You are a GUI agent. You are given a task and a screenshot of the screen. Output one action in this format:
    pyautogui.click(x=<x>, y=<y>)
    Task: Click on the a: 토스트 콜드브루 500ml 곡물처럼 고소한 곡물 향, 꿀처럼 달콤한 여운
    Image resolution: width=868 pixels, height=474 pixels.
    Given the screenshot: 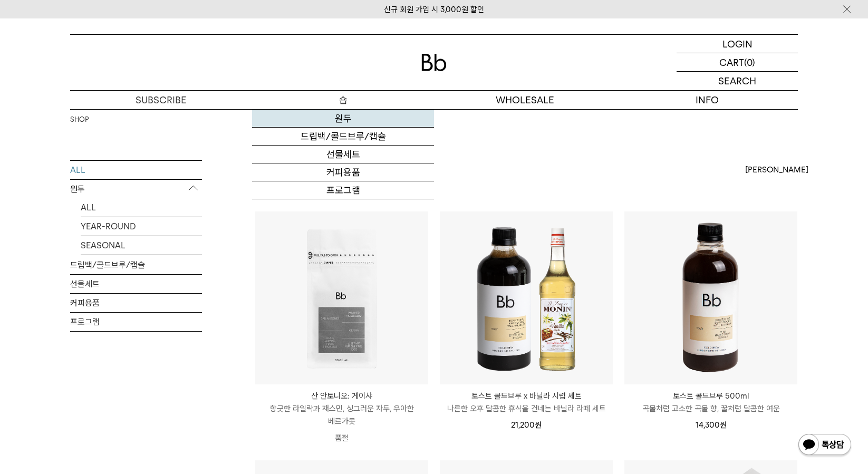 What is the action you would take?
    pyautogui.click(x=711, y=402)
    